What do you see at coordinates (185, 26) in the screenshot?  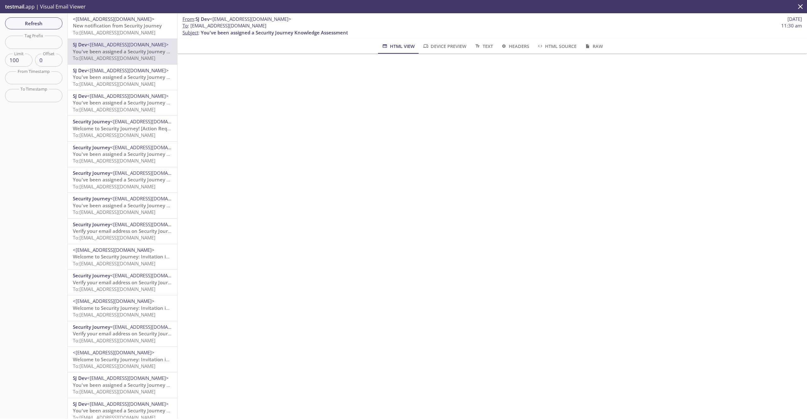 I see `span: To` at bounding box center [185, 26].